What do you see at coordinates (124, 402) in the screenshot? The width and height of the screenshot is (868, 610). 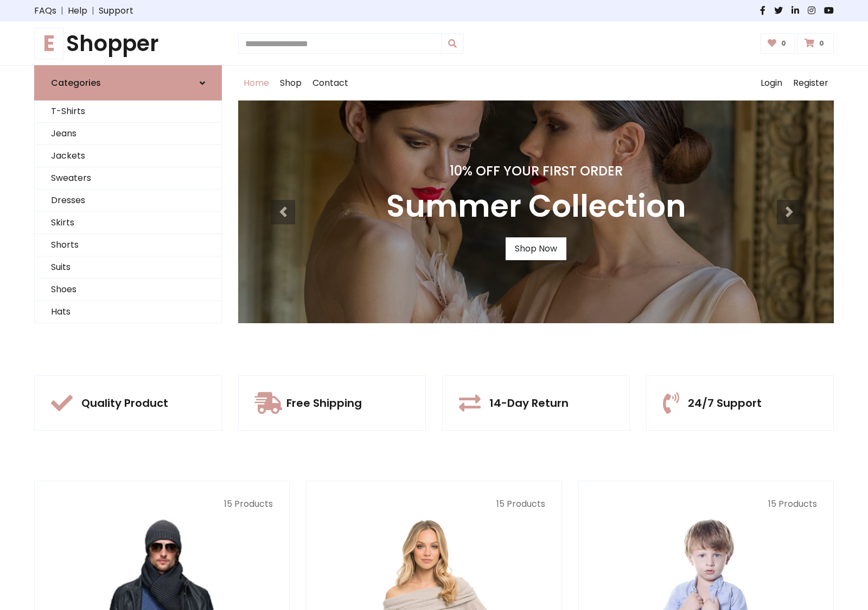 I see `h5: Quality Product` at bounding box center [124, 402].